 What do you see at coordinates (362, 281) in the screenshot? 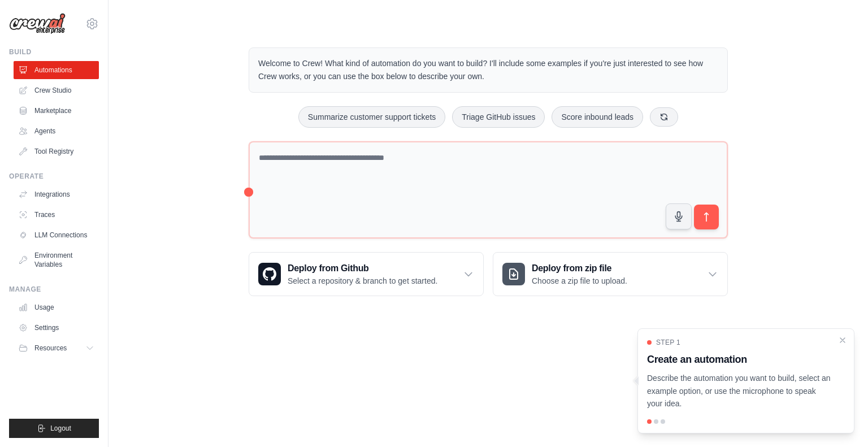
I see `p: Select a repository & branch to get started.` at bounding box center [362, 281].